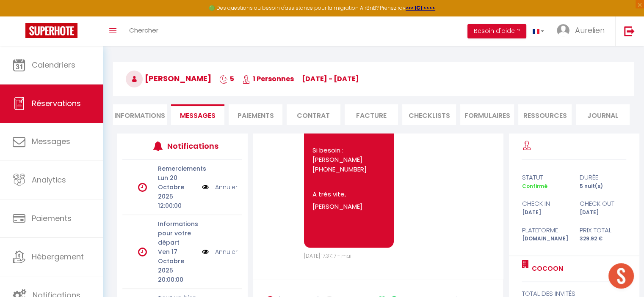 This screenshot has width=644, height=297. What do you see at coordinates (177, 168) in the screenshot?
I see `p: Remerciements` at bounding box center [177, 168].